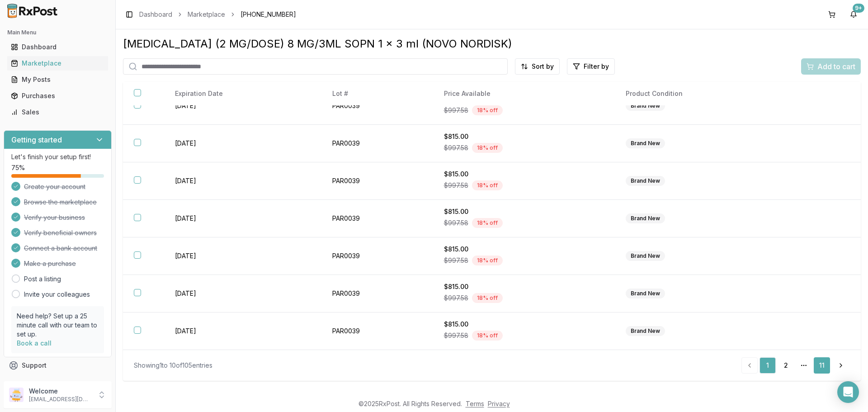 This screenshot has height=412, width=868. I want to click on p: Let's finish your setup first!, so click(57, 157).